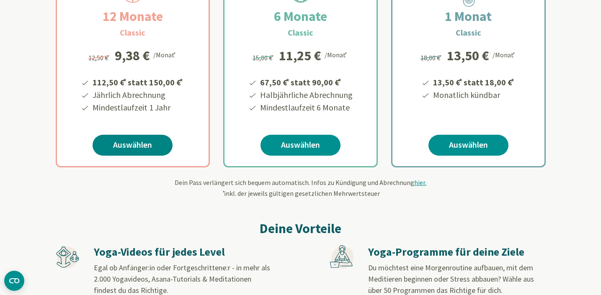 This screenshot has width=601, height=295. What do you see at coordinates (301, 188) in the screenshot?
I see `div: Dein Pass verlängert sich bequem automatisch. Infos zu Kündigung und Abrechnung` at bounding box center [301, 188].